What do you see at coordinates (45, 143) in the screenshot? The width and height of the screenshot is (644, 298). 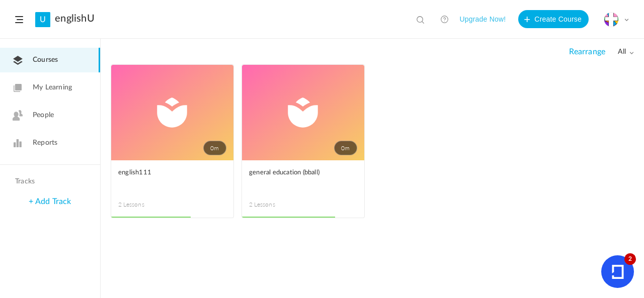 I see `span: Reports` at bounding box center [45, 143].